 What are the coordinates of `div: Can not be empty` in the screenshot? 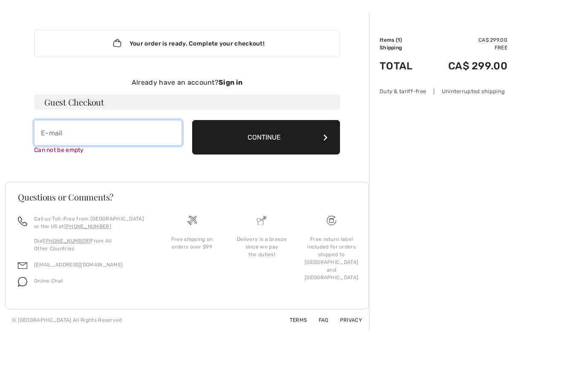 It's located at (107, 150).